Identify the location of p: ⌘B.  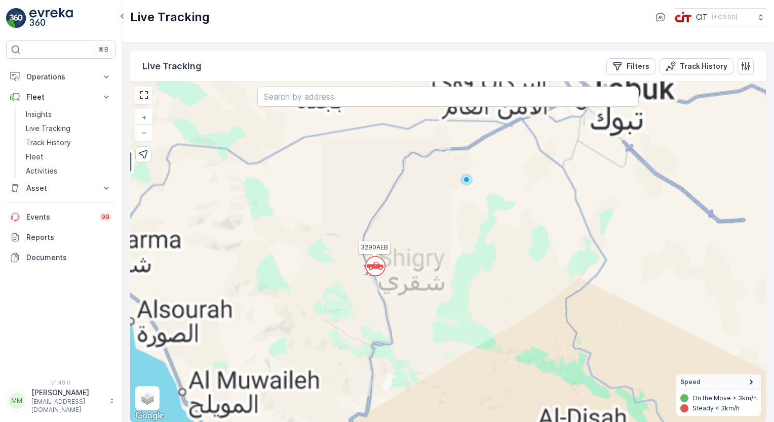
(103, 50).